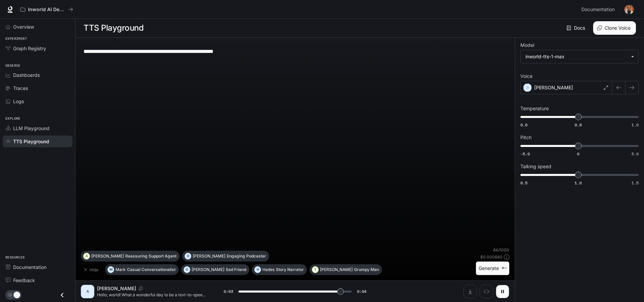 The width and height of the screenshot is (644, 302). What do you see at coordinates (525, 154) in the screenshot?
I see `span: -5.0` at bounding box center [525, 154].